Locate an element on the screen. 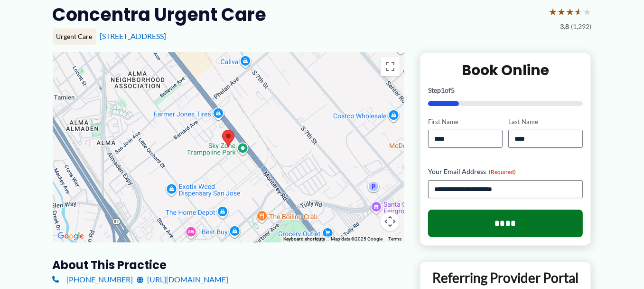 This screenshot has height=289, width=644. p: Referring Provider Portal is located at coordinates (506, 277).